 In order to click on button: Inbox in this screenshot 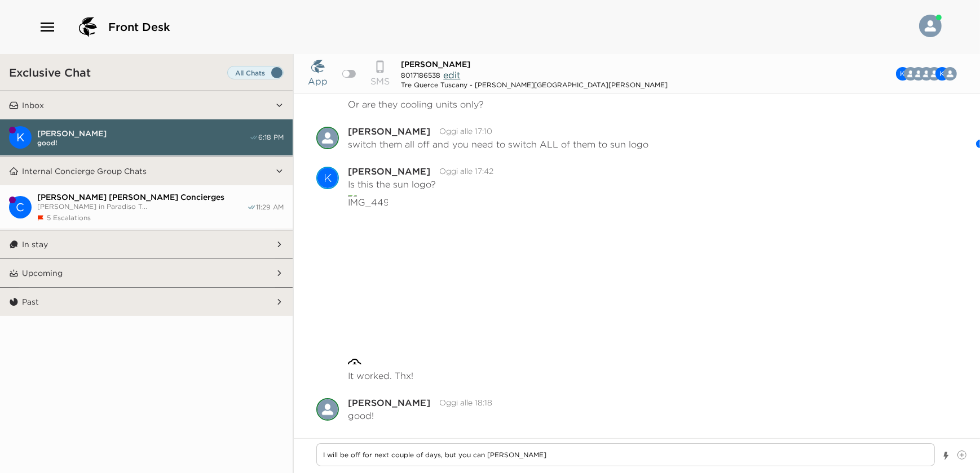, I will do `click(147, 106)`.